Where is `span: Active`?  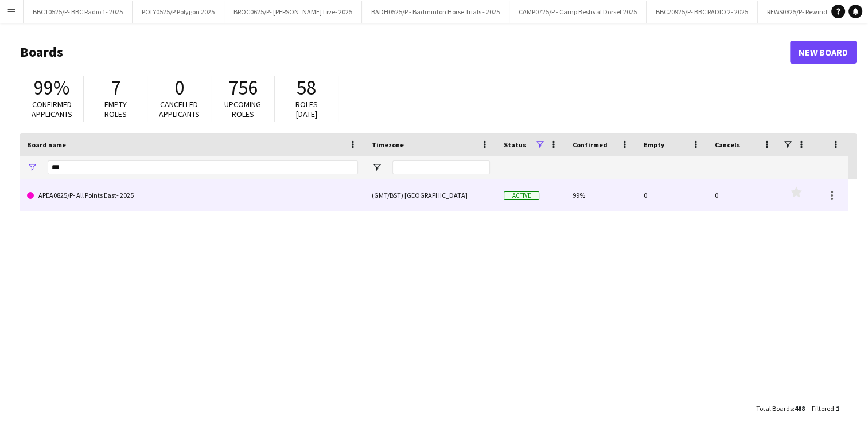
span: Active is located at coordinates (522, 196).